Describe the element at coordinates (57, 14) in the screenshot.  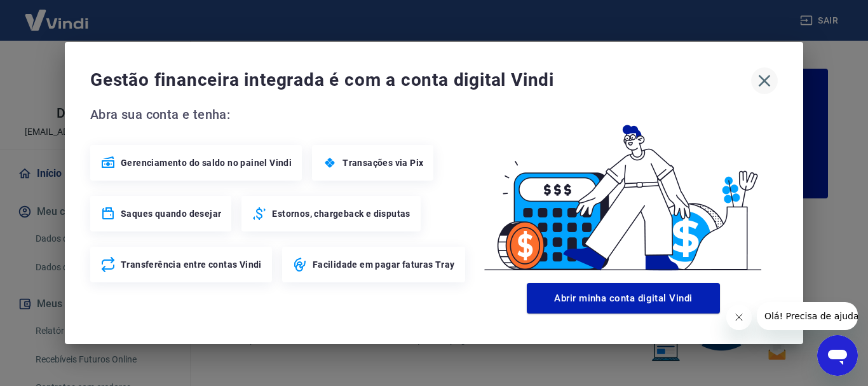
I see `span: Olá! Precisa de ajuda?` at that location.